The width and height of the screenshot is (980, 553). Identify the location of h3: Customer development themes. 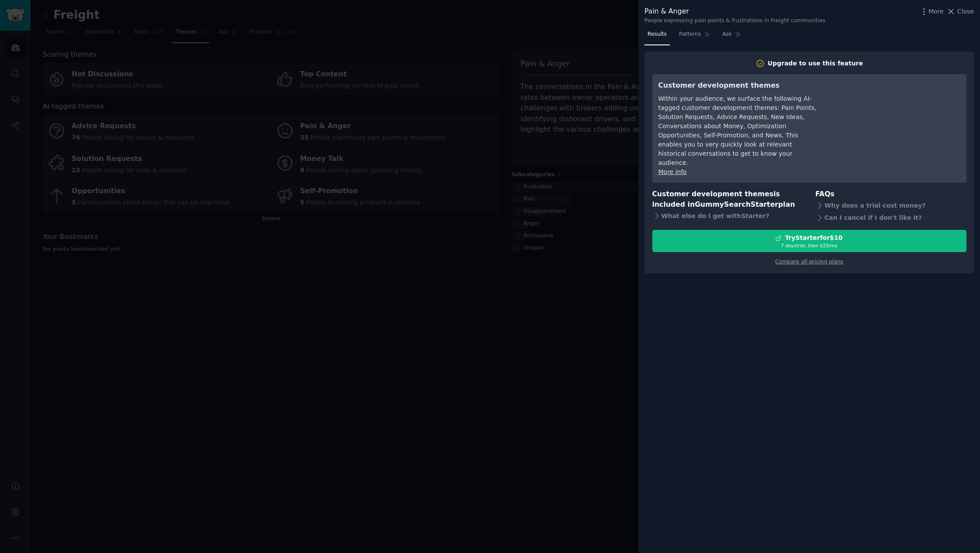
(738, 86).